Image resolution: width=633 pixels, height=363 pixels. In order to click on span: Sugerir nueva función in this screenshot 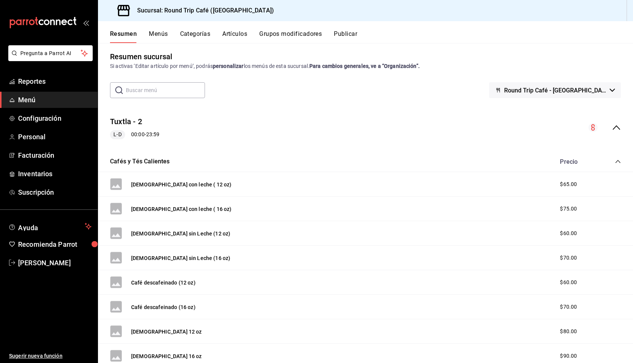, I will do `click(50, 355)`.